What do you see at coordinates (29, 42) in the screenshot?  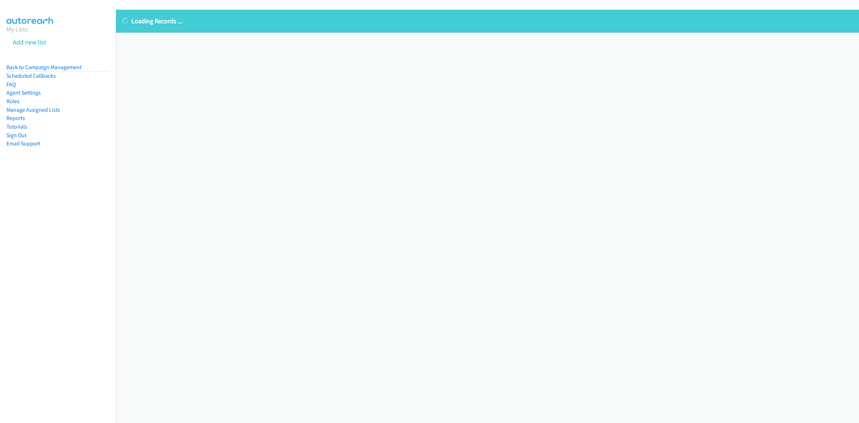 I see `a: Add new list` at bounding box center [29, 42].